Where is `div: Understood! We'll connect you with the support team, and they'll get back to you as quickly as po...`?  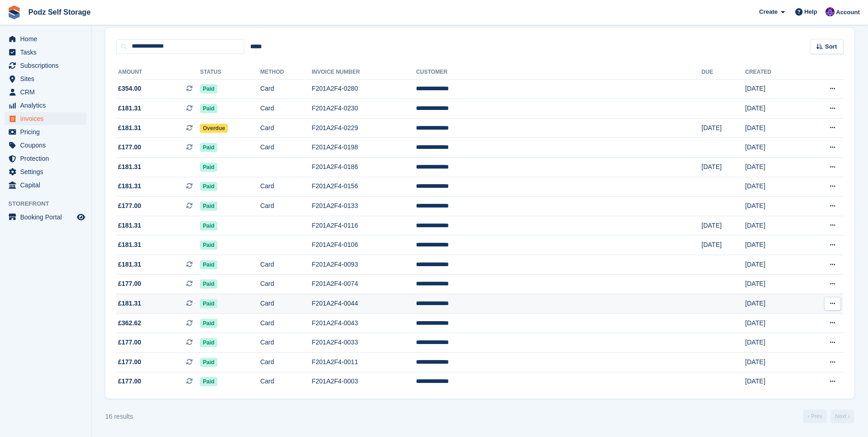 div: Understood! We'll connect you with the support team, and they'll get back to you as quickly as po... is located at coordinates (79, 226).